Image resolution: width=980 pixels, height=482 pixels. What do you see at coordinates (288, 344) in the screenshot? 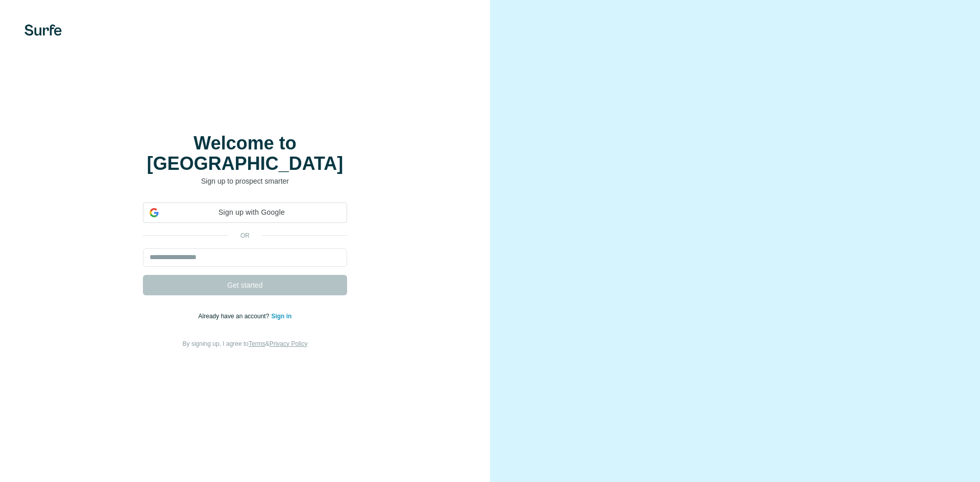
I see `a: Privacy Policy` at bounding box center [288, 344].